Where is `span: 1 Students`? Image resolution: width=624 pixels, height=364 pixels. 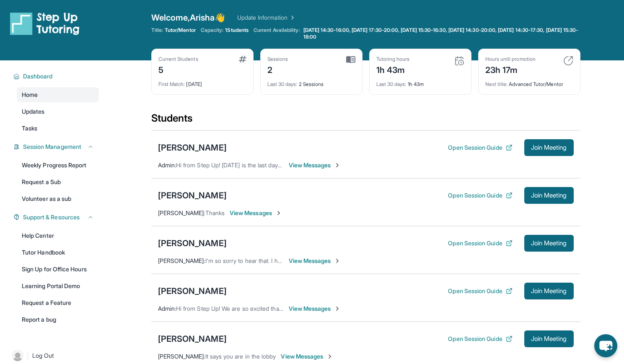 span: 1 Students is located at coordinates (237, 30).